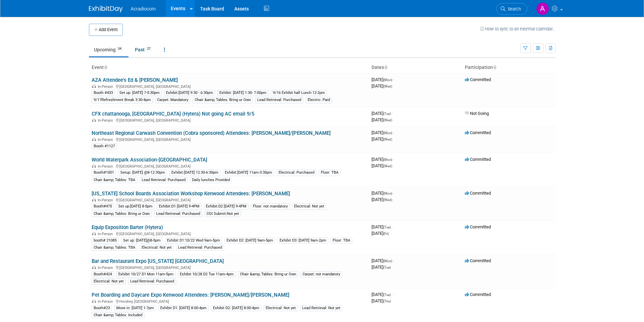 The height and width of the screenshot is (322, 644). I want to click on a: Past27, so click(144, 49).